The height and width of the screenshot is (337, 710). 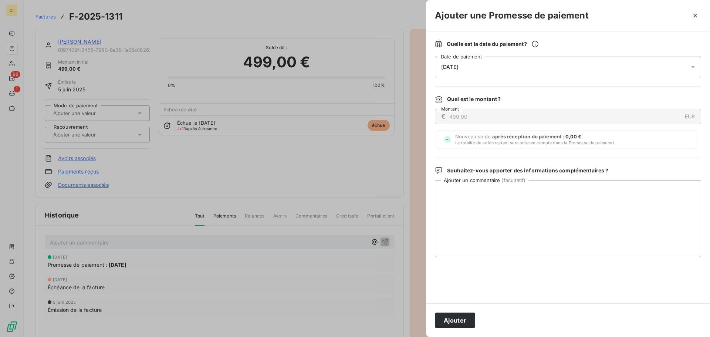 I want to click on span: Nouveau solde, so click(x=535, y=139).